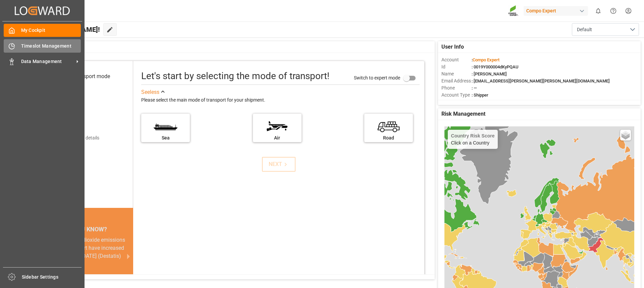 Image resolution: width=644 pixels, height=288 pixels. Describe the element at coordinates (556, 11) in the screenshot. I see `div: Compo Expert` at that location.